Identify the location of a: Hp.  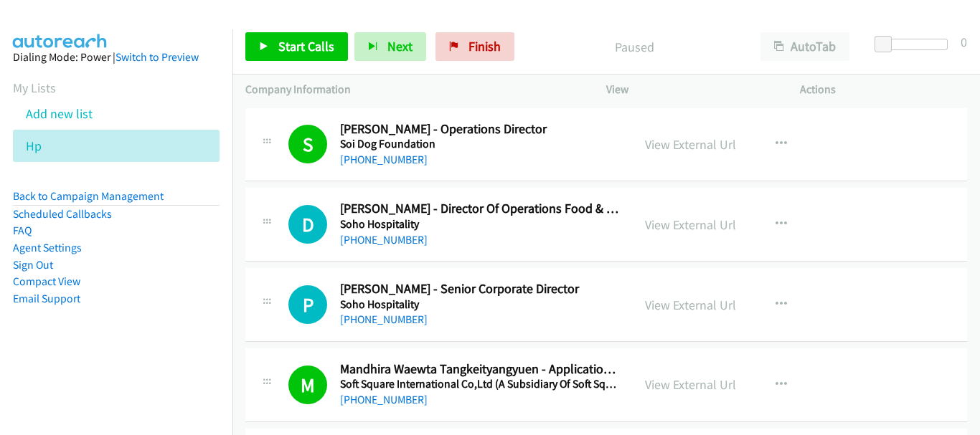
(34, 145).